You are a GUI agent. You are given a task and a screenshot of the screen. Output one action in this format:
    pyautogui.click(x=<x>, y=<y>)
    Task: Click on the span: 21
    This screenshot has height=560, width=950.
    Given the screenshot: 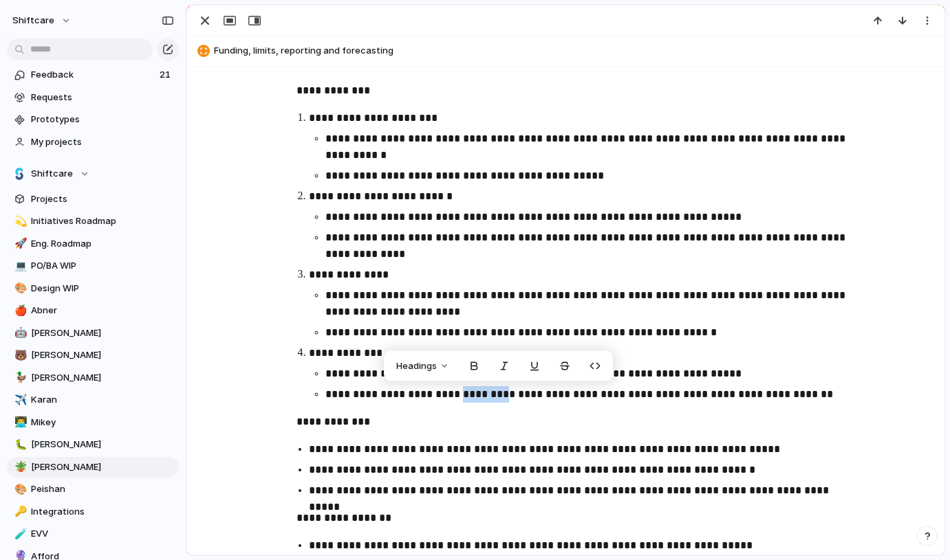 What is the action you would take?
    pyautogui.click(x=167, y=75)
    